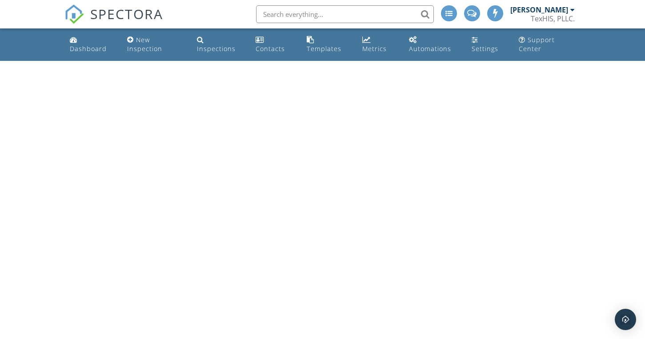 This screenshot has height=339, width=645. I want to click on input: Search everything..., so click(345, 14).